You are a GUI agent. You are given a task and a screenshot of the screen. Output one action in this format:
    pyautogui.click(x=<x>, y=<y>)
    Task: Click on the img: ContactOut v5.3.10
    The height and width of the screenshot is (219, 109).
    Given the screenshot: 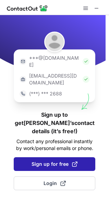 What is the action you would take?
    pyautogui.click(x=27, y=8)
    